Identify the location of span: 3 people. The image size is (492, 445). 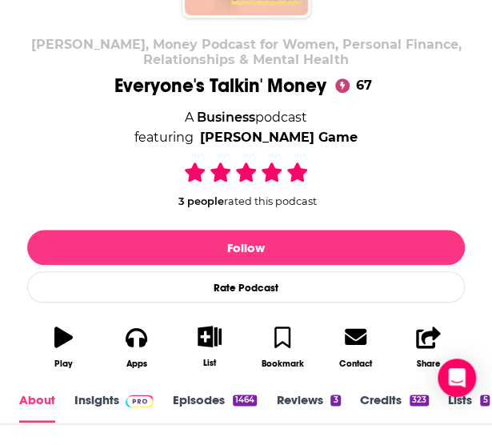
(201, 201).